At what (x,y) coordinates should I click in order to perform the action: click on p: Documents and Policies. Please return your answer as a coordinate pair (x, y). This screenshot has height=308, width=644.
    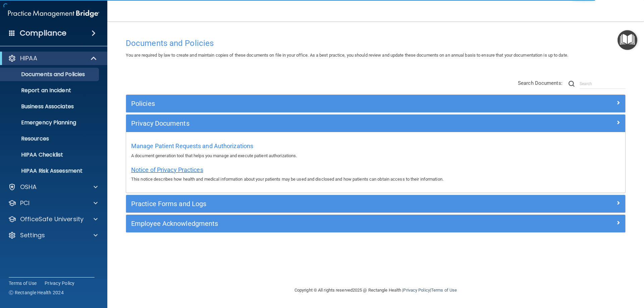
    Looking at the image, I should click on (50, 74).